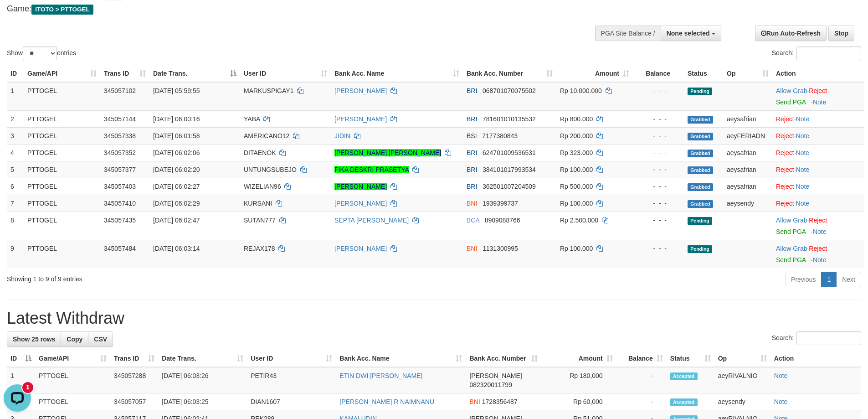 The image size is (868, 419). What do you see at coordinates (15, 226) in the screenshot?
I see `td: 8` at bounding box center [15, 226].